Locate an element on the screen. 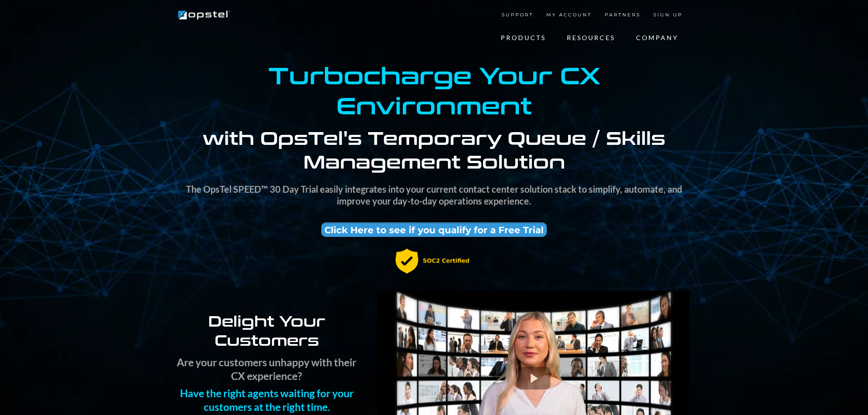 This screenshot has width=868, height=415. a: PRODUCTS is located at coordinates (523, 38).